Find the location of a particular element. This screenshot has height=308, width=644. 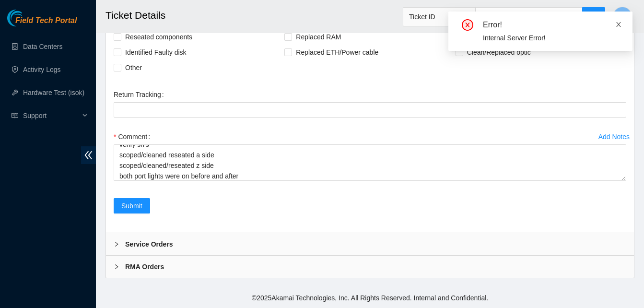

span: close is located at coordinates (618, 25).